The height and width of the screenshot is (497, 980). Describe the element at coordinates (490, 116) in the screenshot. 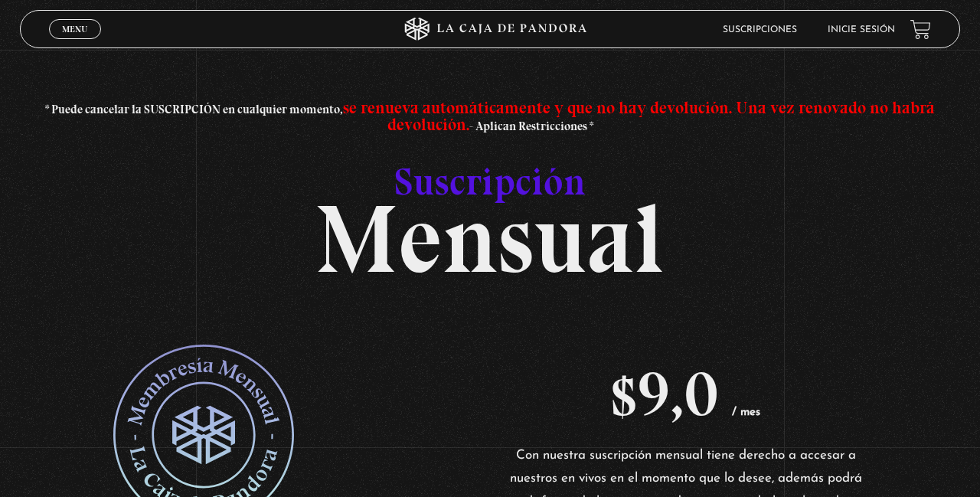

I see `h3: * Puede cancelar la SUSCRIPCIÓN en cualquier momento, - Aplican Restricciones *` at that location.